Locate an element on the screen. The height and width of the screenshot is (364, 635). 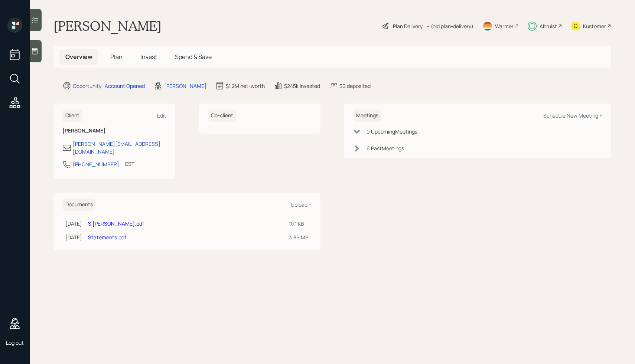
span: Invest is located at coordinates (149, 57).